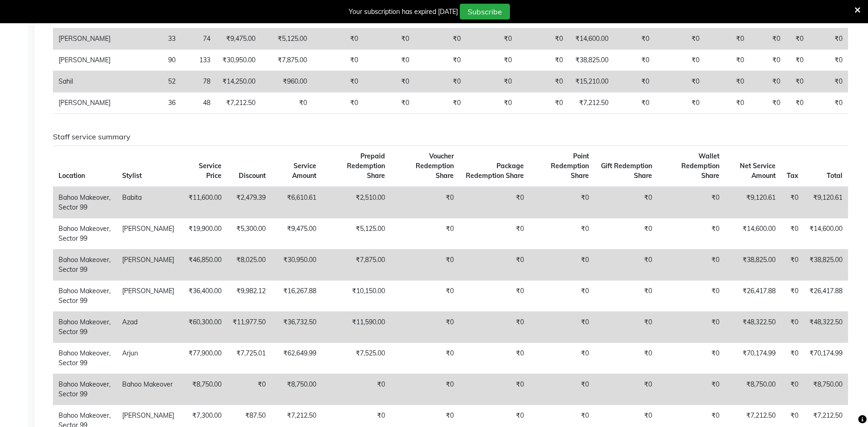 This screenshot has height=427, width=868. Describe the element at coordinates (287, 82) in the screenshot. I see `td: ₹960.00` at that location.